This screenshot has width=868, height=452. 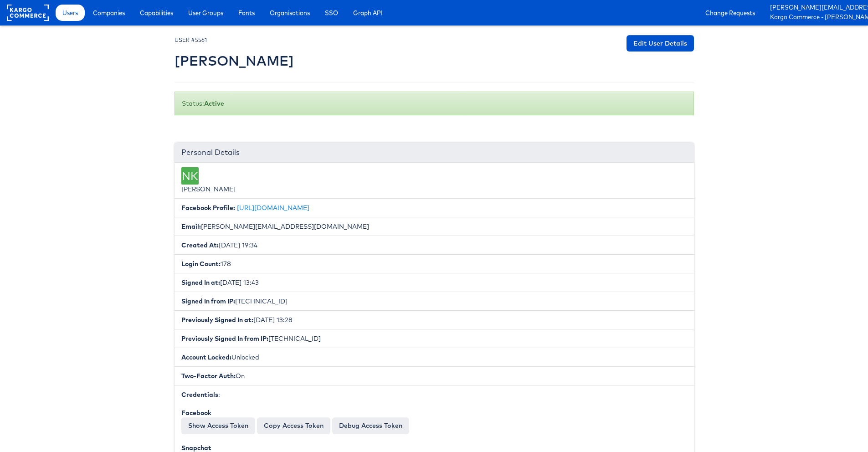 I want to click on a: User Groups, so click(x=206, y=13).